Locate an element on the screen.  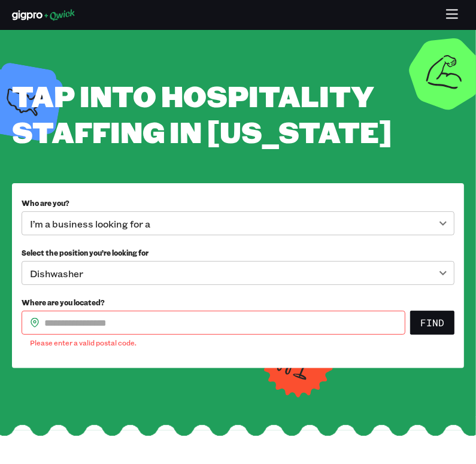
span: Where are you located? is located at coordinates (63, 302).